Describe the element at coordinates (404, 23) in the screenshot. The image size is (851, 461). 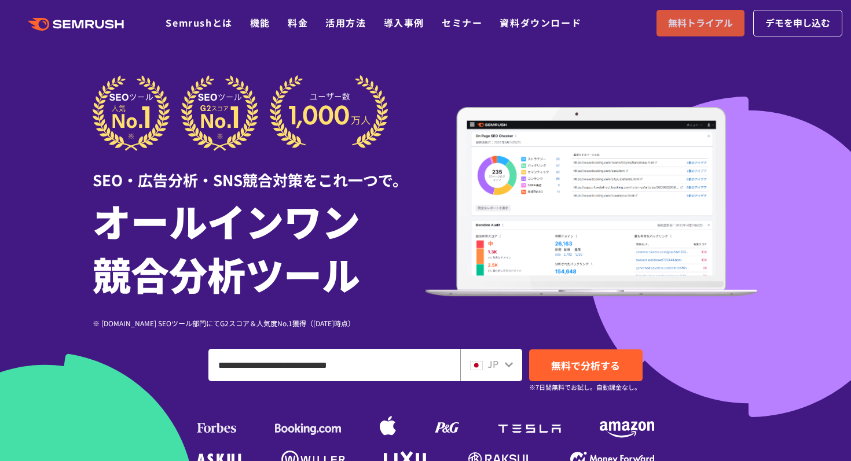
I see `a: 導入事例` at that location.